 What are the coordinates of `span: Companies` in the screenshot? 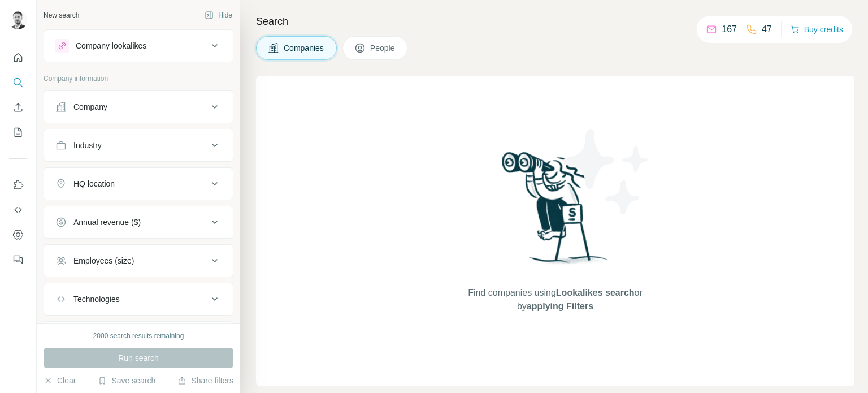 It's located at (304, 48).